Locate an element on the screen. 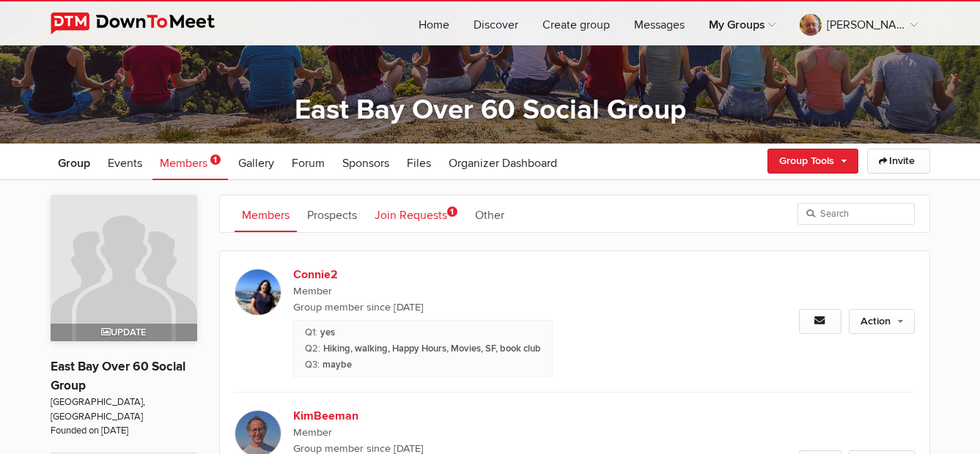 The image size is (980, 454). a: Home is located at coordinates (434, 24).